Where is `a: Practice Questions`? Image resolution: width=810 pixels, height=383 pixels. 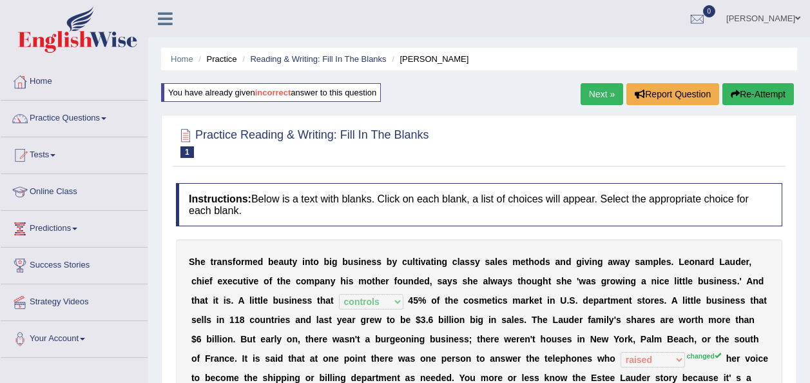 a: Practice Questions is located at coordinates (74, 117).